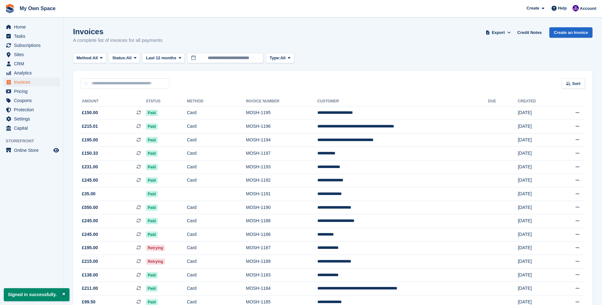  What do you see at coordinates (533, 8) in the screenshot?
I see `span: Create` at bounding box center [533, 8].